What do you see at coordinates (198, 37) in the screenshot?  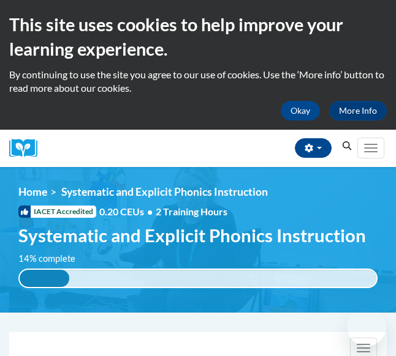 I see `h2: This site uses cookies to help improve your learning experience.` at bounding box center [198, 37].